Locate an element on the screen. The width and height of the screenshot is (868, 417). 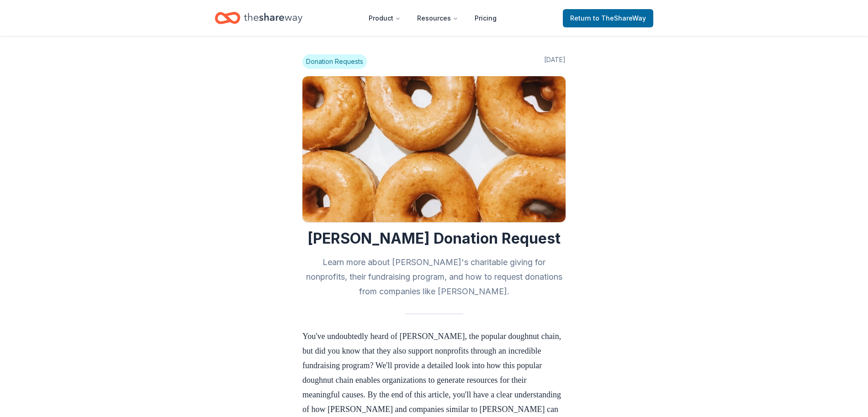
a: Returnto TheShareWay is located at coordinates (608, 18).